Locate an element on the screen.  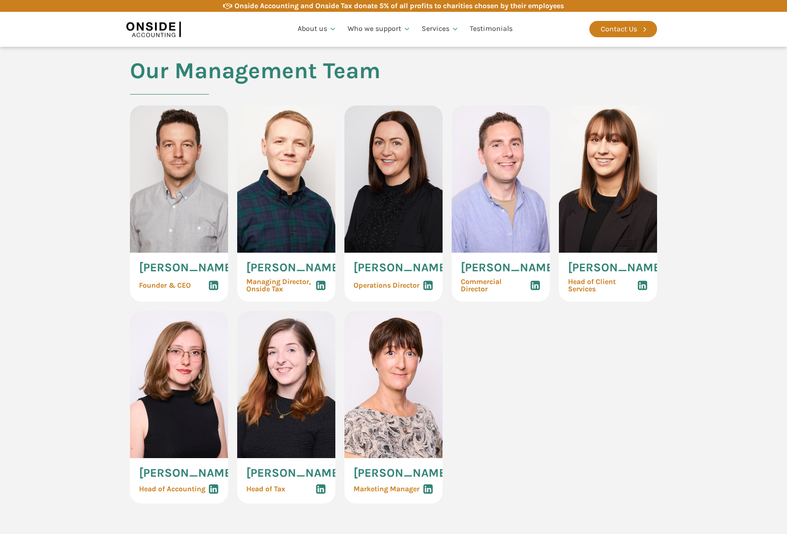
span: Founder & CEO is located at coordinates (165, 285).